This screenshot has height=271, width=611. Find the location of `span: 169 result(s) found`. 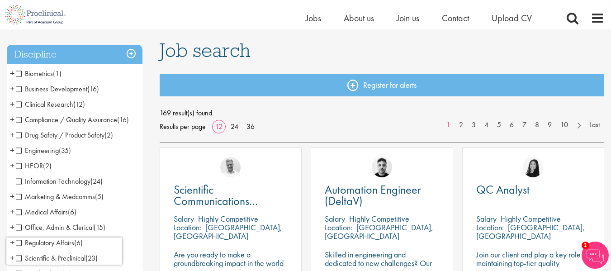

span: 169 result(s) found is located at coordinates (382, 113).